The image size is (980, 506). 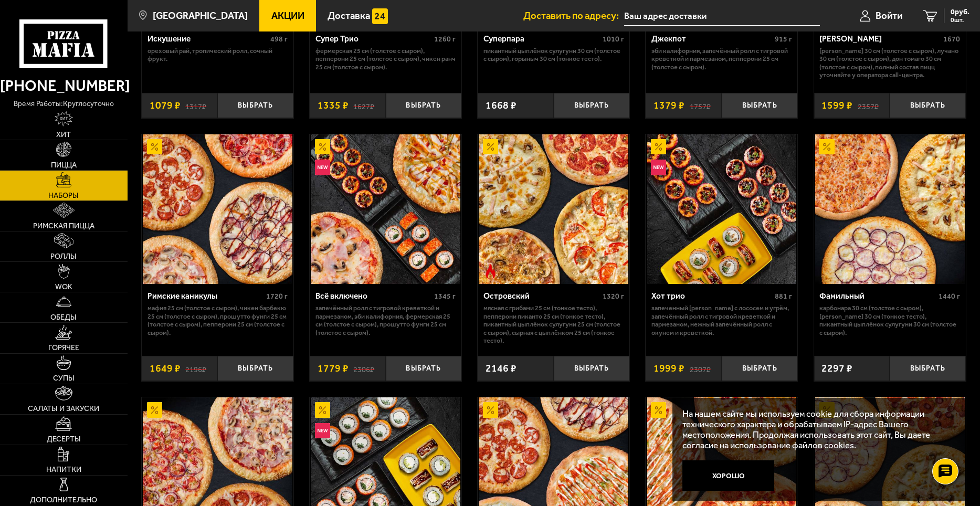 What do you see at coordinates (196, 368) in the screenshot?
I see `s: 2196 ₽` at bounding box center [196, 368].